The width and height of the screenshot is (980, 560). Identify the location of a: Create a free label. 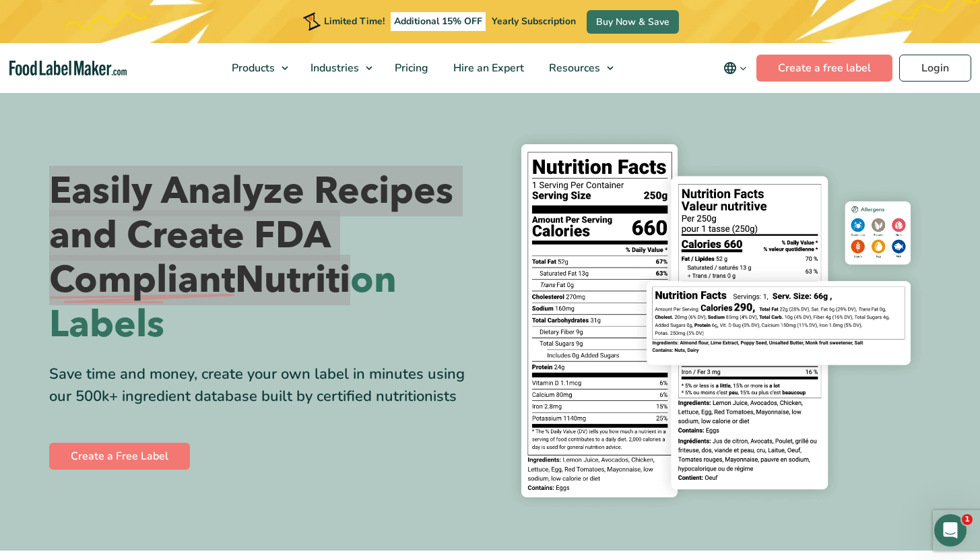
(824, 68).